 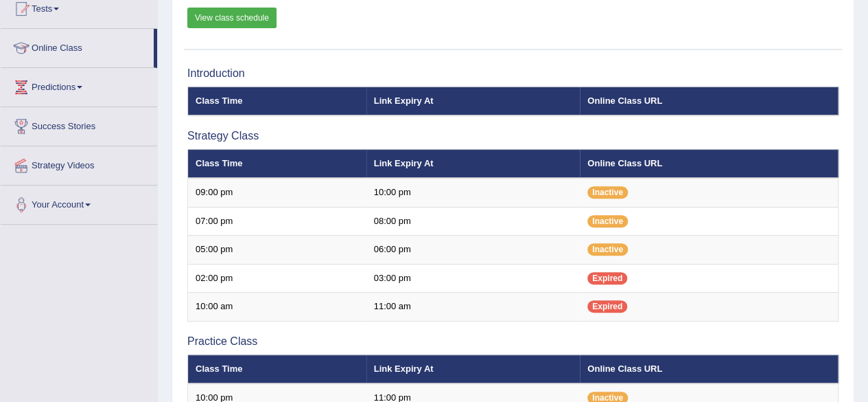 What do you see at coordinates (512, 136) in the screenshot?
I see `h3: Strategy Class` at bounding box center [512, 136].